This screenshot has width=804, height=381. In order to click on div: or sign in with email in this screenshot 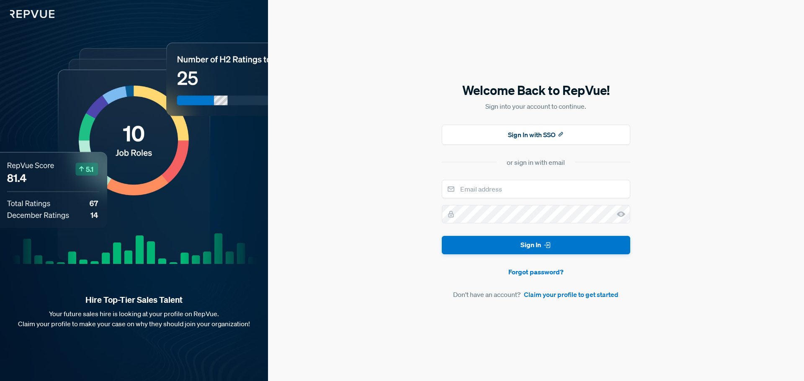, I will do `click(535, 162)`.